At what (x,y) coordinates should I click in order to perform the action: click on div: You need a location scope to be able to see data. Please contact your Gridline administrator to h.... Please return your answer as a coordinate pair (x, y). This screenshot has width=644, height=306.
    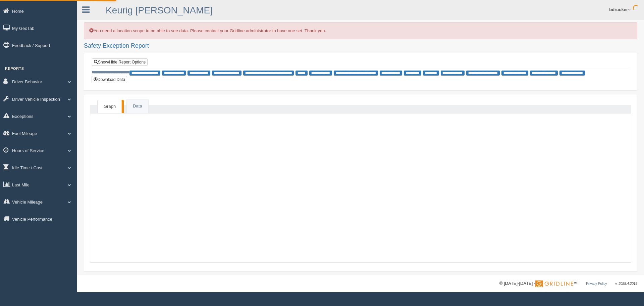
    Looking at the image, I should click on (361, 31).